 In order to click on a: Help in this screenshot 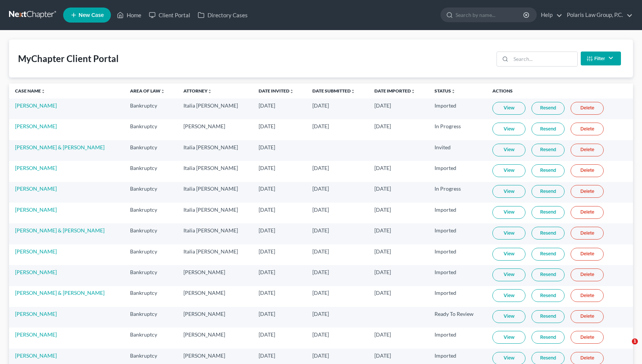, I will do `click(550, 15)`.